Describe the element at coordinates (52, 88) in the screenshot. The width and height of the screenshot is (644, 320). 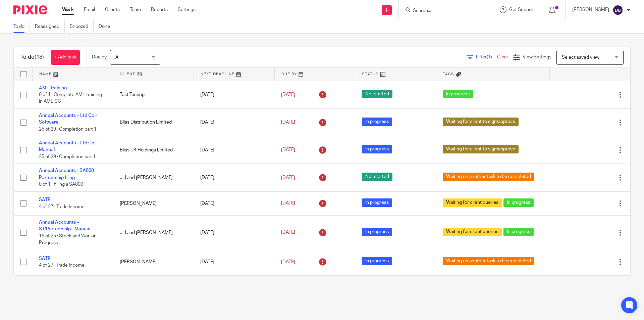
I see `a: AML Training` at that location.